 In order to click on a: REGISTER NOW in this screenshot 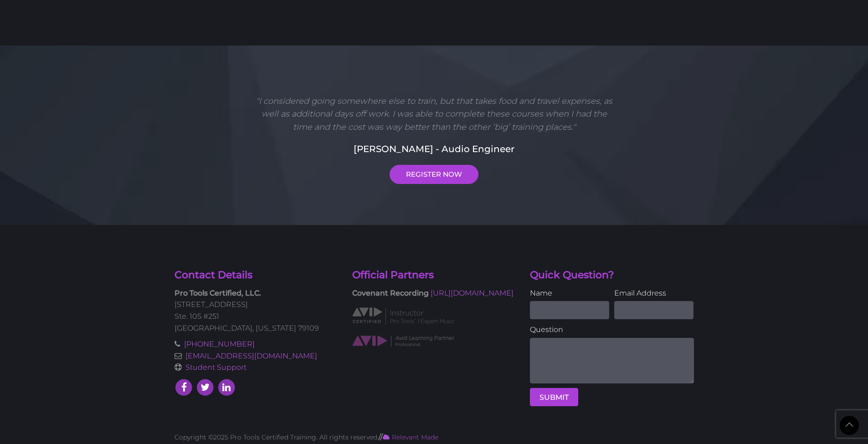, I will do `click(434, 174)`.